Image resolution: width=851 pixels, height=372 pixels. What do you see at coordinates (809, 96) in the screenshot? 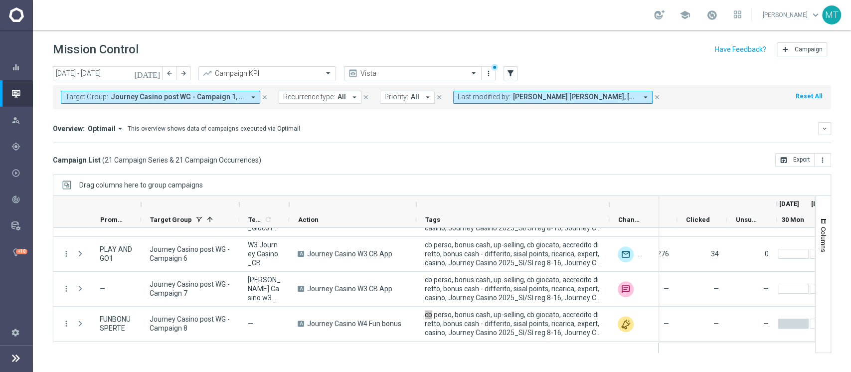
I see `button: Reset All` at bounding box center [809, 96].